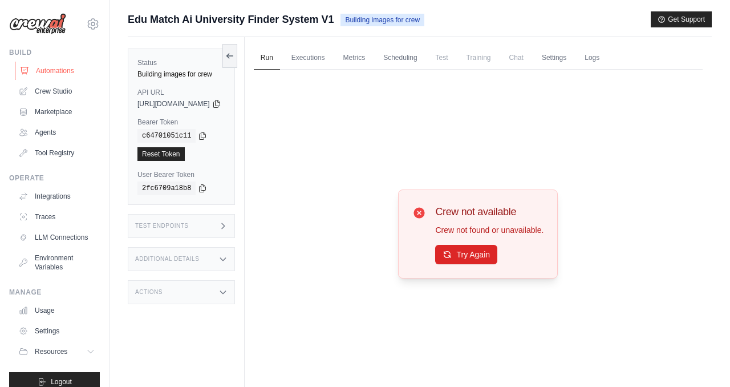  I want to click on label: User Bearer Token, so click(181, 175).